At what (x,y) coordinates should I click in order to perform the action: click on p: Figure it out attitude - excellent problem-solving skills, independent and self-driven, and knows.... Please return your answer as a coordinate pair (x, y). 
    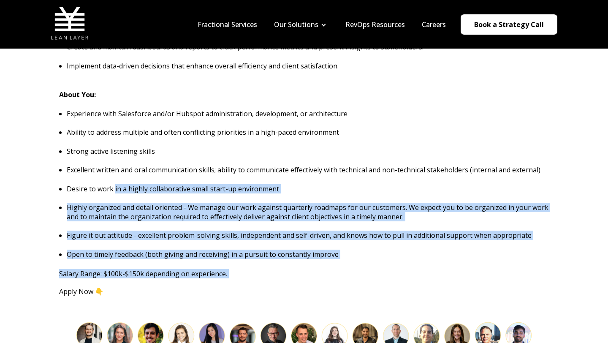
    Looking at the image, I should click on (308, 235).